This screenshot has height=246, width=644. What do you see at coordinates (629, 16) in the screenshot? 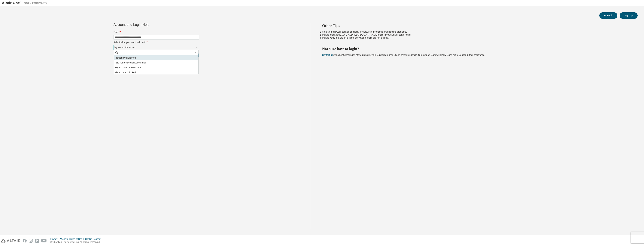
I see `button: Sign Up` at bounding box center [629, 16].